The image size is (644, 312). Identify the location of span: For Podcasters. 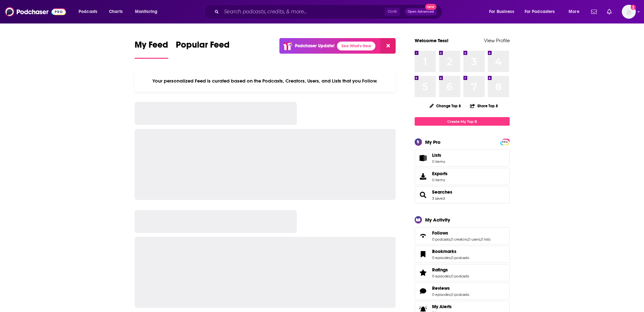
(540, 12).